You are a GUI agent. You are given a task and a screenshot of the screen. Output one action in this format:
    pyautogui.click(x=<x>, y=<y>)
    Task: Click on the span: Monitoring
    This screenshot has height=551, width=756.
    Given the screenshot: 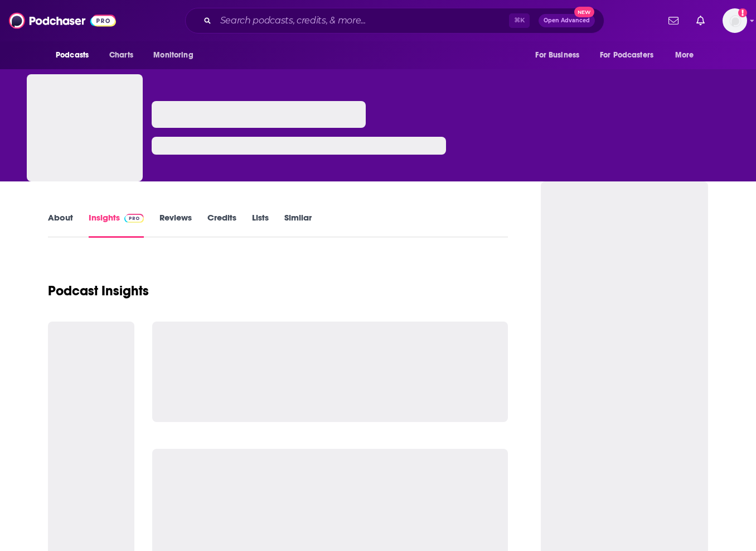 What is the action you would take?
    pyautogui.click(x=173, y=55)
    